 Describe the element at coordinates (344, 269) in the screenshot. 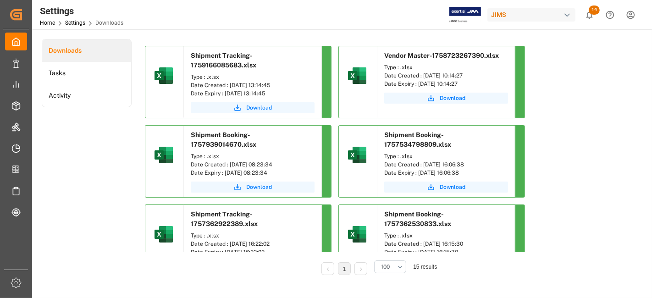

I see `a: 1` at that location.